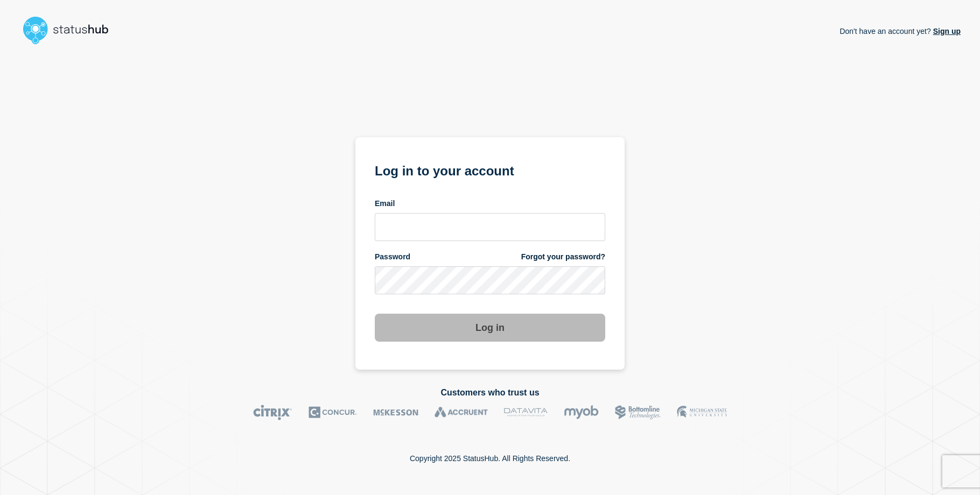  I want to click on a: Forgot your password?, so click(563, 257).